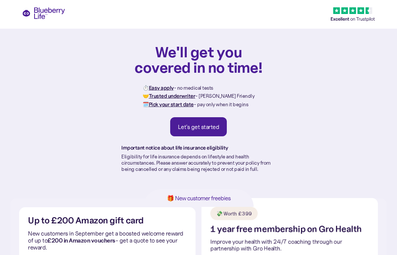 This screenshot has height=255, width=397. I want to click on strong: Trusted underwriter, so click(172, 96).